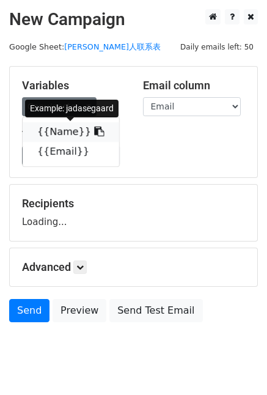 The height and width of the screenshot is (395, 267). Describe the element at coordinates (79, 310) in the screenshot. I see `a: Preview` at that location.